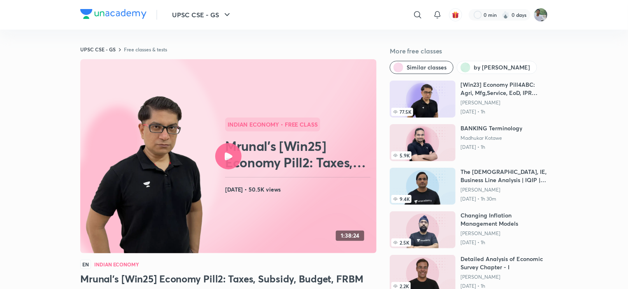  Describe the element at coordinates (113, 15) in the screenshot. I see `a: Company Logo` at that location.